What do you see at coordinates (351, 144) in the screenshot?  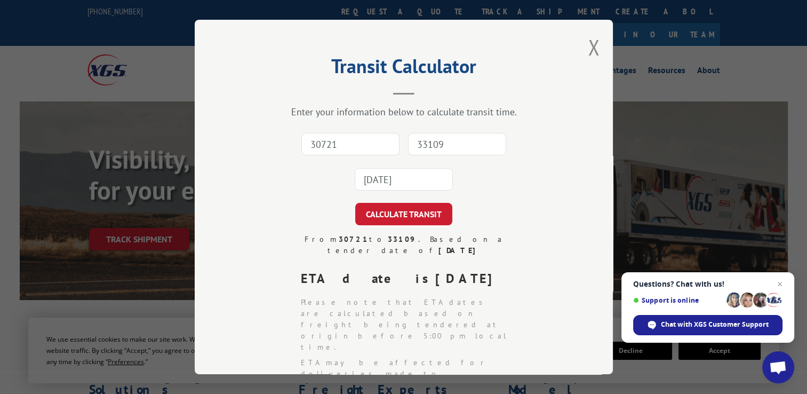 I see `input: Origin Zip` at bounding box center [351, 144].